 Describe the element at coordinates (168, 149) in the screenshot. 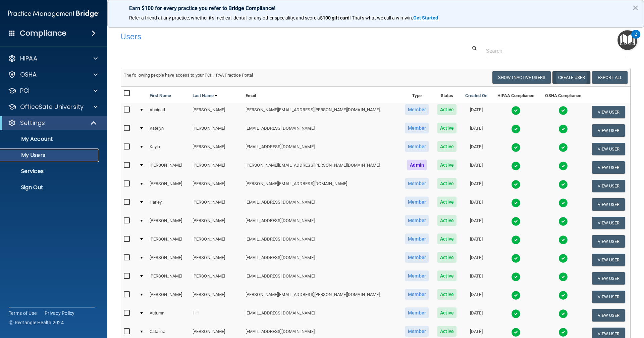

I see `td: Kayla` at that location.